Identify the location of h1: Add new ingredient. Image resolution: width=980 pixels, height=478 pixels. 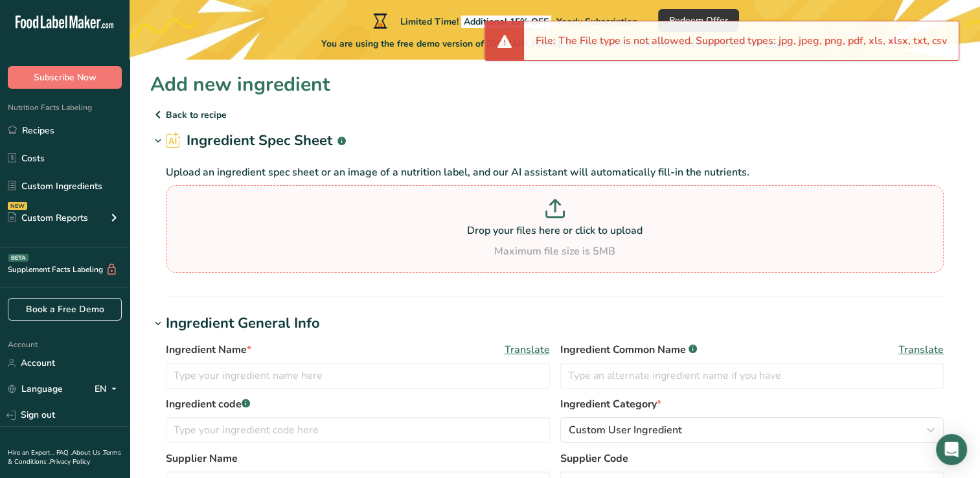
(240, 84).